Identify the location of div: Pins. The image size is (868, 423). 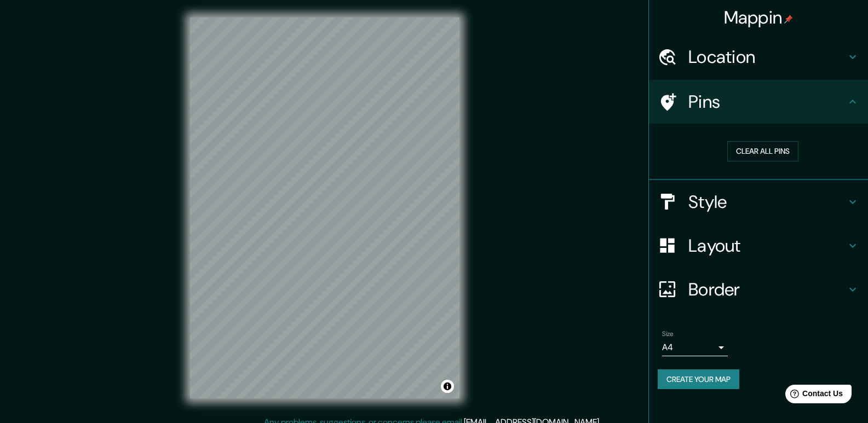
(758, 102).